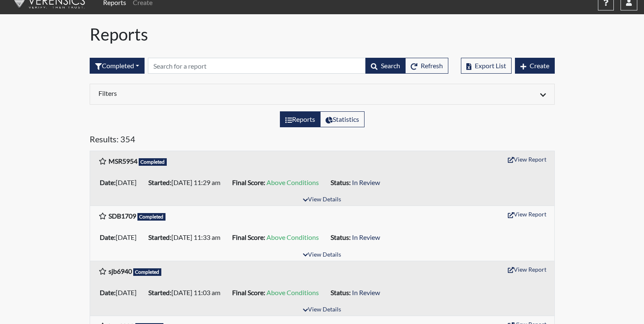 The width and height of the screenshot is (644, 324). Describe the element at coordinates (322, 94) in the screenshot. I see `div: Click to expand/collapse filters` at that location.